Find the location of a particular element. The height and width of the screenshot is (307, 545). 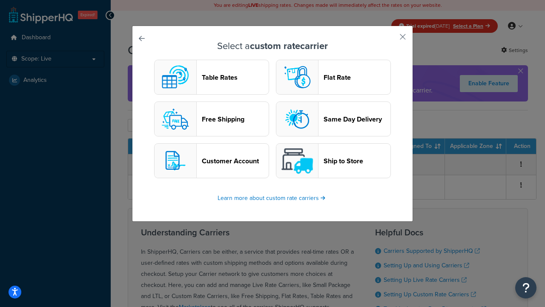

h3: Select a is located at coordinates (273, 46).